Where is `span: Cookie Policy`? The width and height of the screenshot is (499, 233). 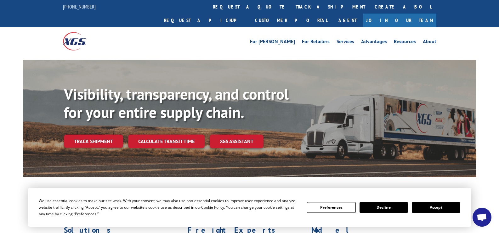 span: Cookie Policy is located at coordinates (213, 207).